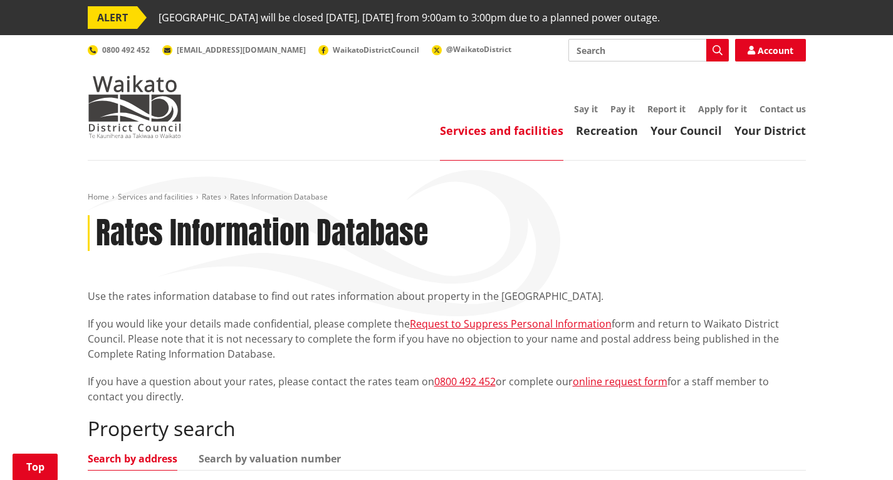  Describe the element at coordinates (479, 49) in the screenshot. I see `span: @WaikatoDistrict` at that location.